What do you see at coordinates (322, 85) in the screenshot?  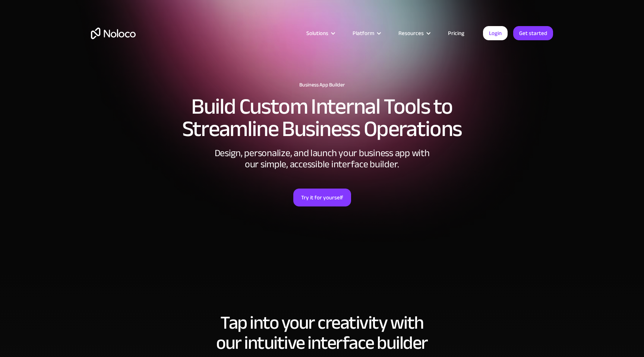 I see `h1: Business App Builder` at bounding box center [322, 85].